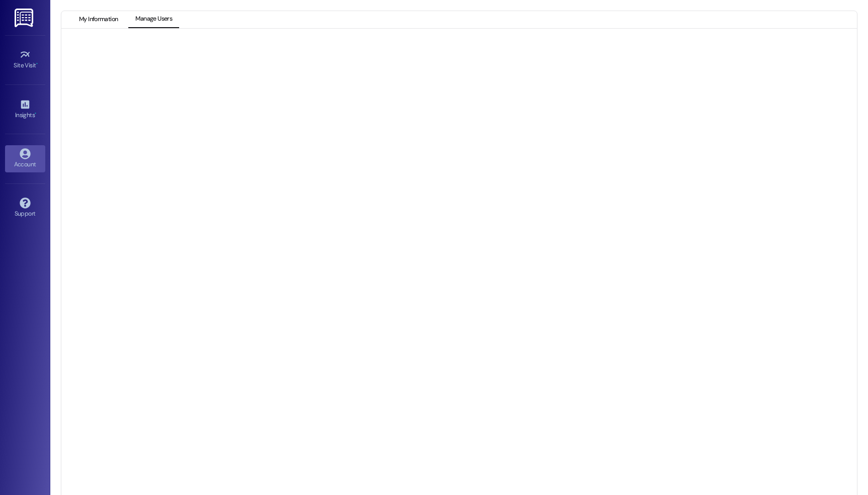  I want to click on button: My Information, so click(98, 20).